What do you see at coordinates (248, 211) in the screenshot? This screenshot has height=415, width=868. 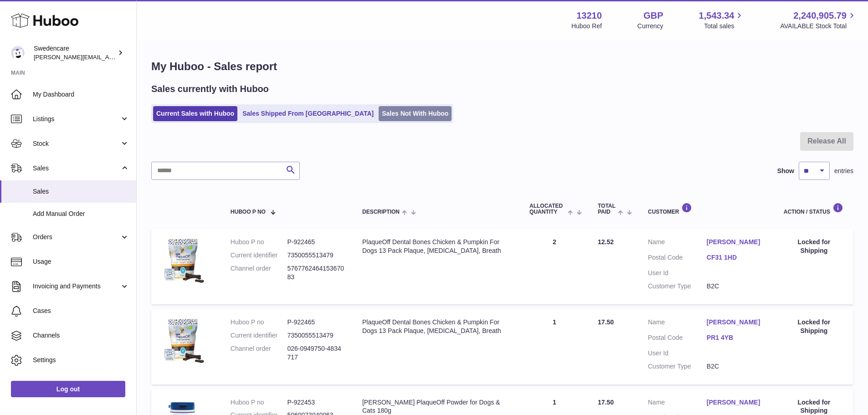 I see `span: Huboo P no` at bounding box center [248, 211].